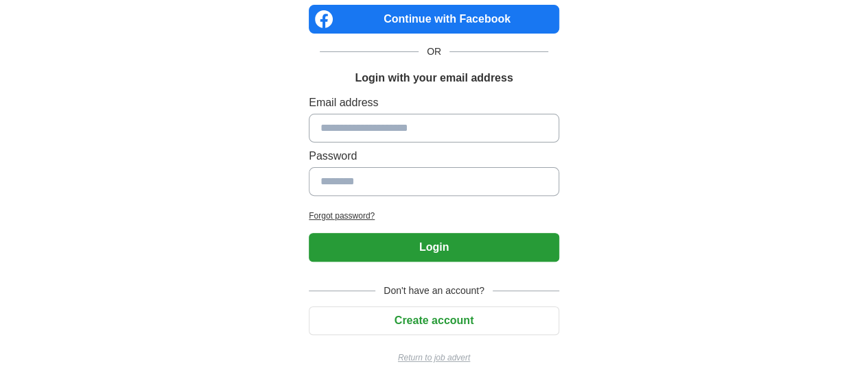 The height and width of the screenshot is (383, 868). I want to click on a: Forgot password?, so click(434, 216).